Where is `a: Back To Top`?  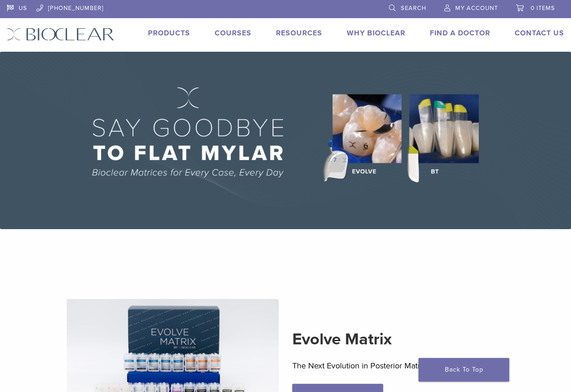
a: Back To Top is located at coordinates (464, 370).